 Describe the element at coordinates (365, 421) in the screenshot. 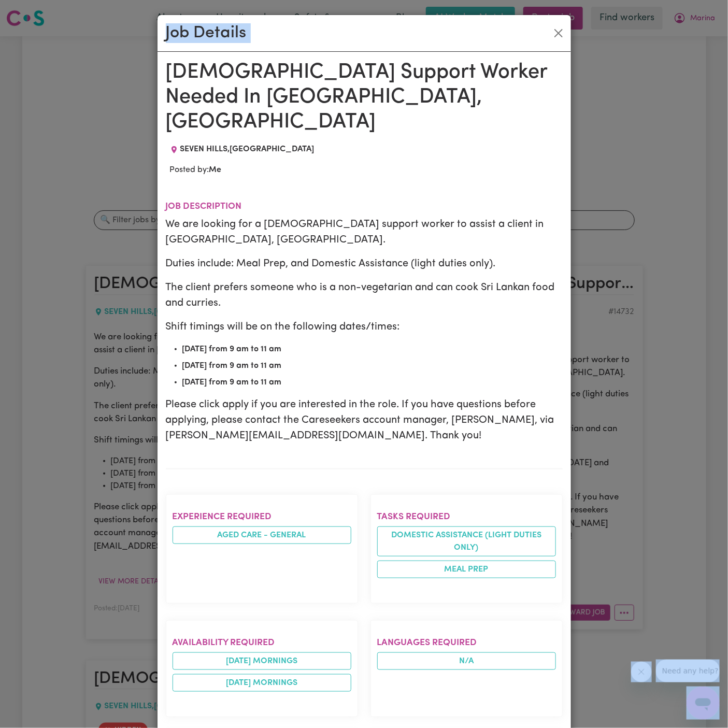

I see `p: Please click apply if you are interested in the role. If you have questions before applying, plea...` at that location.